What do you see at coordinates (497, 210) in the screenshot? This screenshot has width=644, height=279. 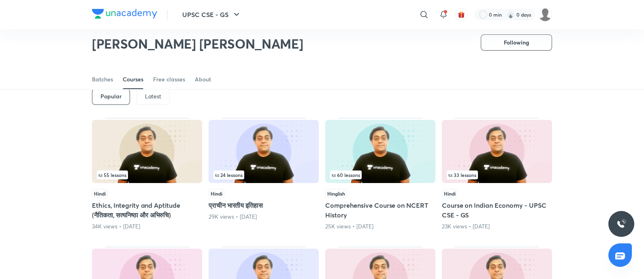 I see `h5: Course on Indian Economy - UPSC CSE - GS` at bounding box center [497, 210].